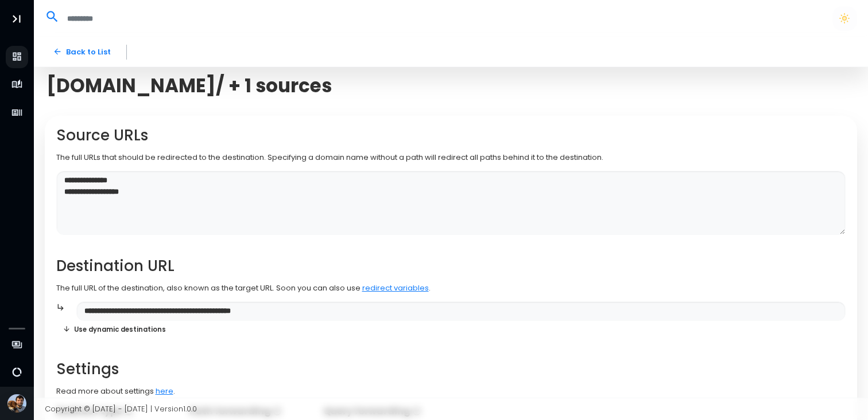  Describe the element at coordinates (164, 391) in the screenshot. I see `a: here` at that location.